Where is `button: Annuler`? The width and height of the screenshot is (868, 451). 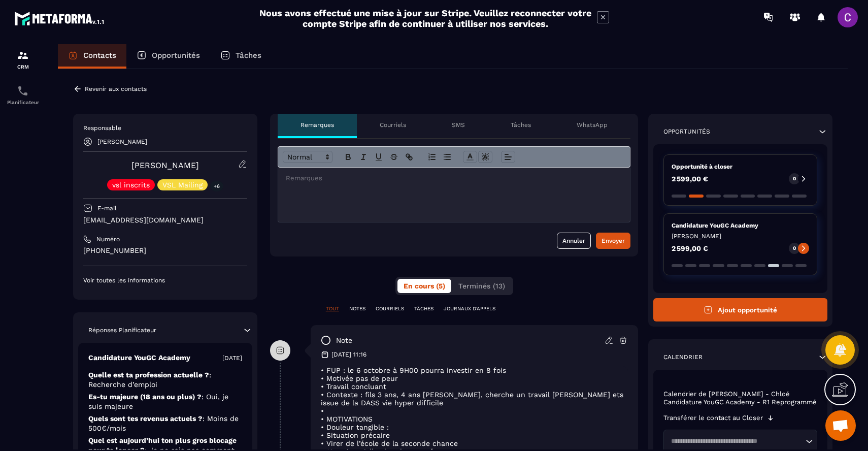 button: Annuler is located at coordinates (574, 241).